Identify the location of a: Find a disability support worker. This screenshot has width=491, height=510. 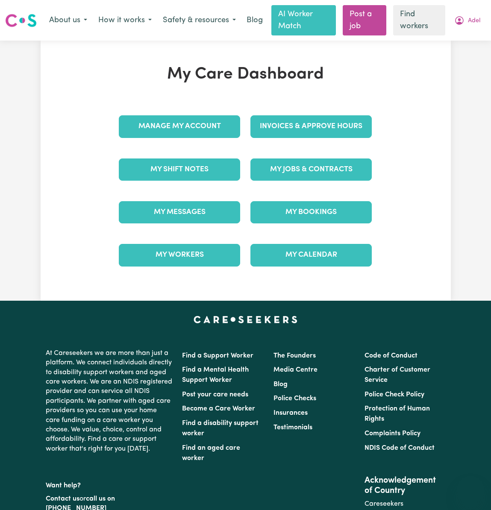
(220, 428).